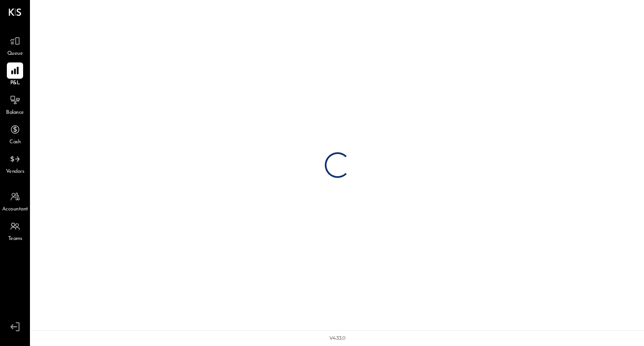 The width and height of the screenshot is (644, 346). What do you see at coordinates (15, 134) in the screenshot?
I see `a: Cash` at bounding box center [15, 134].